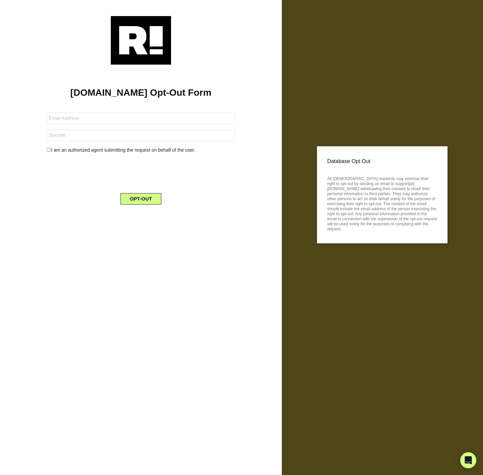  I want to click on img: Retention.com, so click(141, 40).